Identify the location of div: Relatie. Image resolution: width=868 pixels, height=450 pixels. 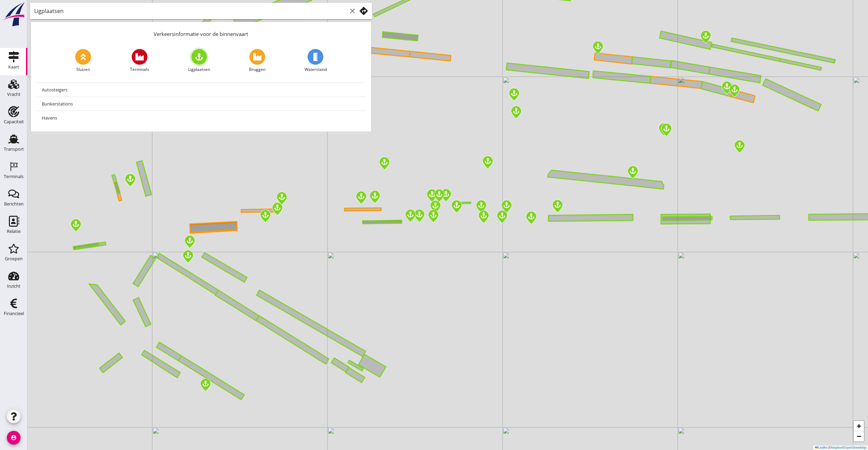
(14, 232).